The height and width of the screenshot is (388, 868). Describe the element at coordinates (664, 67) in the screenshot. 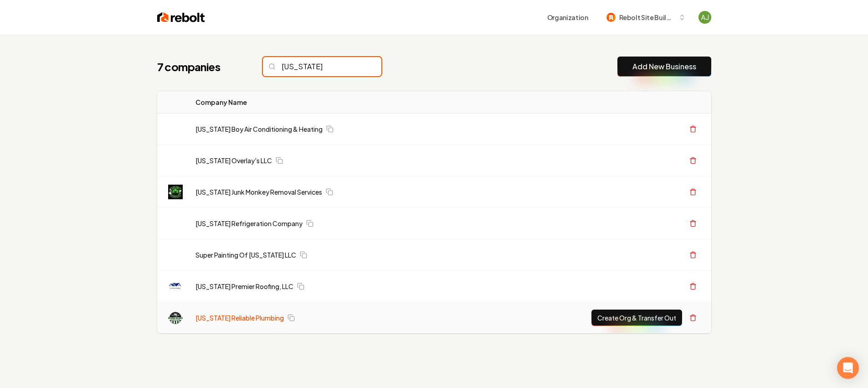

I see `button: Add New Business` at that location.